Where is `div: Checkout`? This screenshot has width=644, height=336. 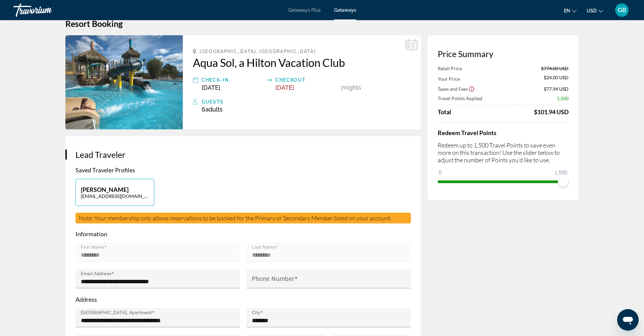
div: Checkout is located at coordinates (306, 80).